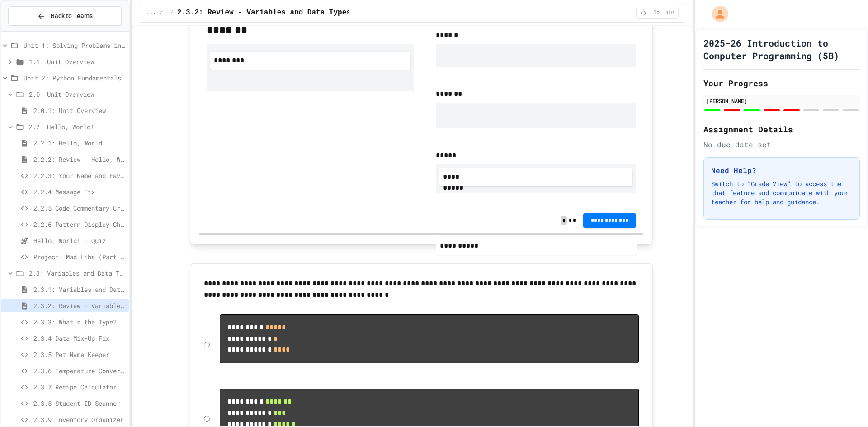 Image resolution: width=868 pixels, height=427 pixels. I want to click on div: No due date set, so click(782, 145).